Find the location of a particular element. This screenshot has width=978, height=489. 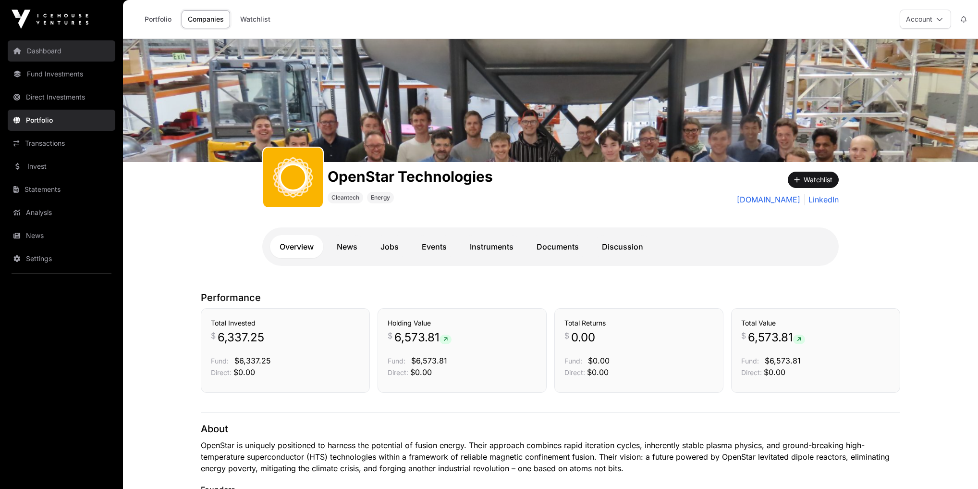

h3: Holding Value is located at coordinates (462, 323).